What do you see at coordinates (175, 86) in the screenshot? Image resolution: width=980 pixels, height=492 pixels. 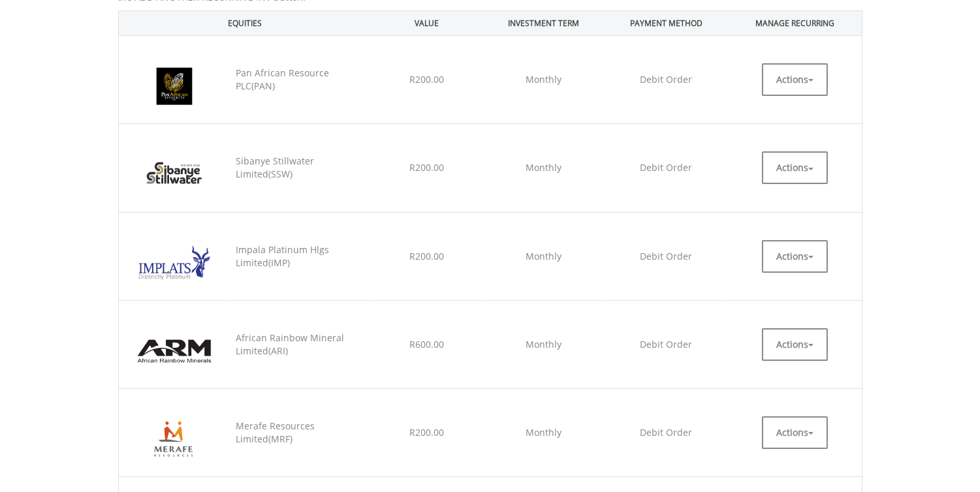 I see `img: EQU.ZA.PAN.png` at bounding box center [175, 86].